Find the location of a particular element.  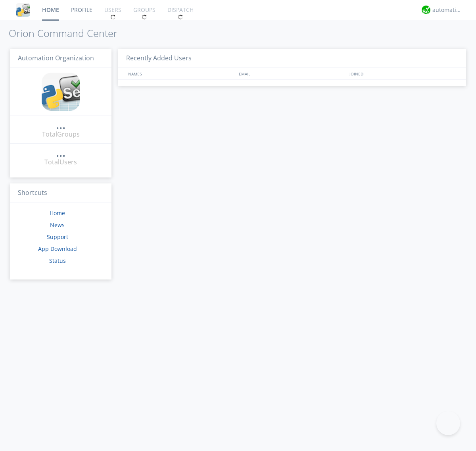

div: JOINED is located at coordinates (403, 73).